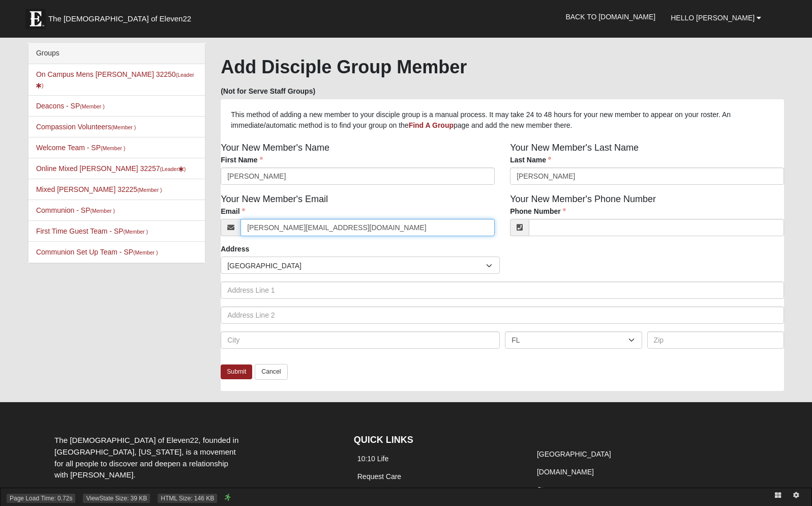 The image size is (812, 506). Describe the element at coordinates (97, 252) in the screenshot. I see `a: Communion Set Up Team - SP(Member )` at that location.